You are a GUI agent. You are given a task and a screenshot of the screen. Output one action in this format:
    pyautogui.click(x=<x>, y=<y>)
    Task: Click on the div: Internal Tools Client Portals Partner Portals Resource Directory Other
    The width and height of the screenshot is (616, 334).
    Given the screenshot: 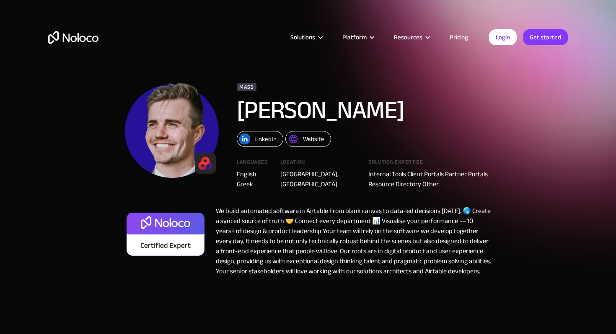 What is the action you would take?
    pyautogui.click(x=430, y=179)
    